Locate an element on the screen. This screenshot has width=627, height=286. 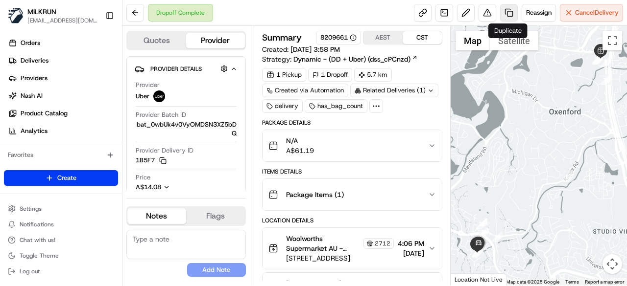
span: MILKRUN is located at coordinates (42, 12).